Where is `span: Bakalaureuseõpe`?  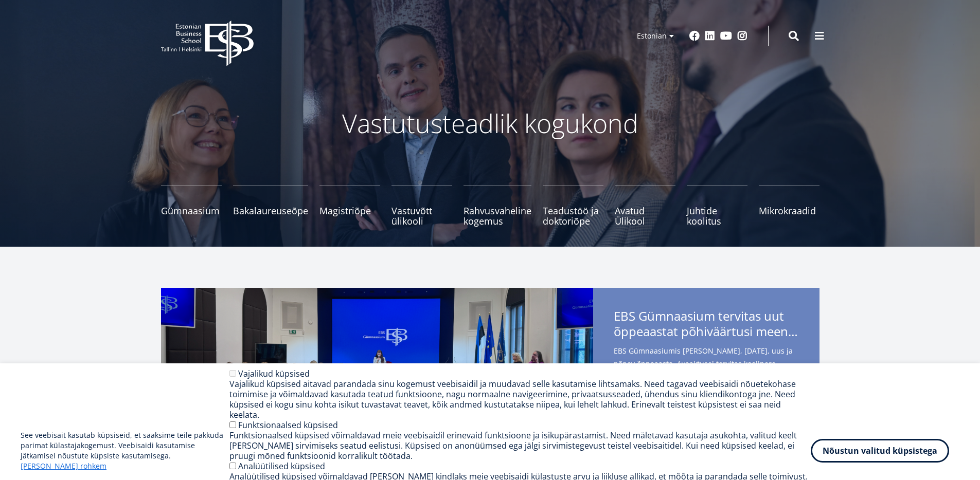
span: Bakalaureuseõpe is located at coordinates (270, 211).